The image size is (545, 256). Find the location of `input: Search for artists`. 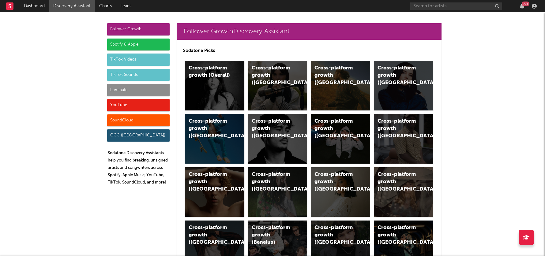

input: Search for artists is located at coordinates (456, 6).